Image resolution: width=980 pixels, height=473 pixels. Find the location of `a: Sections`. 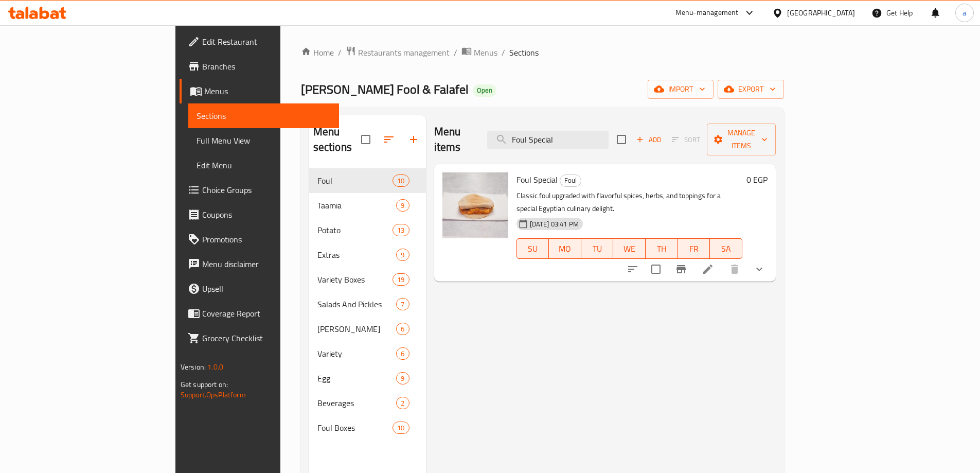

a: Sections is located at coordinates (263, 116).